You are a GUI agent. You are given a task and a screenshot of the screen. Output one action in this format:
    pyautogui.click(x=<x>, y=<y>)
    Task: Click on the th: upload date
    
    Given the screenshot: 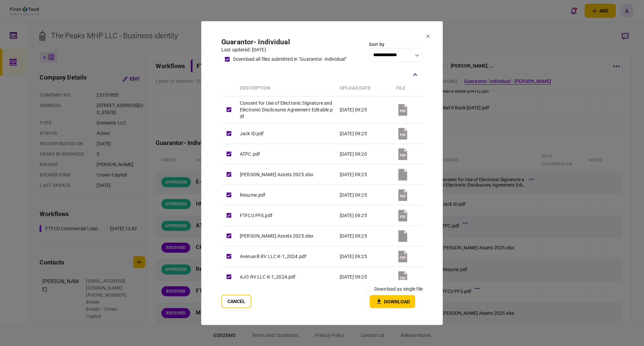 What is the action you would take?
    pyautogui.click(x=365, y=88)
    